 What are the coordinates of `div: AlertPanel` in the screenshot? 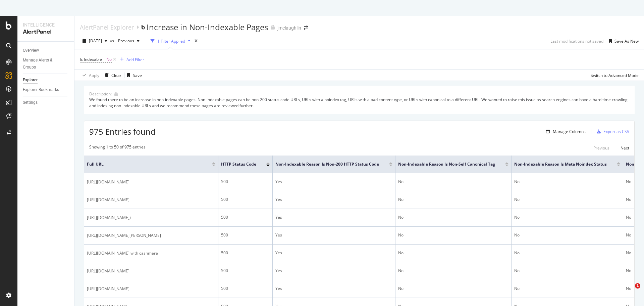 It's located at (46, 32).